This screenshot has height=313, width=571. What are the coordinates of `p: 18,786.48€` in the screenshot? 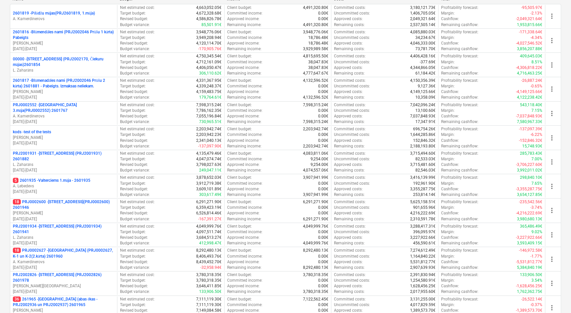 It's located at (318, 43).